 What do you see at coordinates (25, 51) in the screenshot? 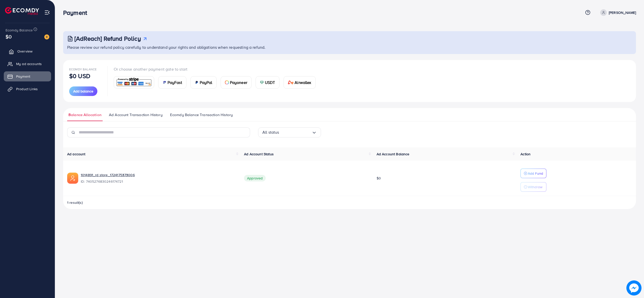
I see `span: Overview` at bounding box center [25, 51].